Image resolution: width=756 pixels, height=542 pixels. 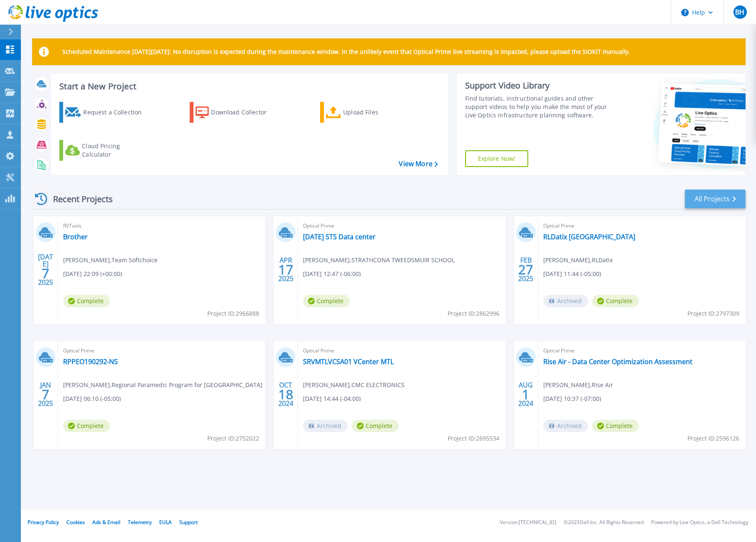 I want to click on div: Cloud Pricing Calculator, so click(x=116, y=150).